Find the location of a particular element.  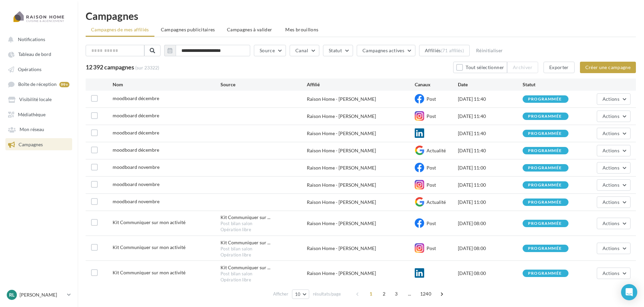

span: Afficher is located at coordinates (281, 294).